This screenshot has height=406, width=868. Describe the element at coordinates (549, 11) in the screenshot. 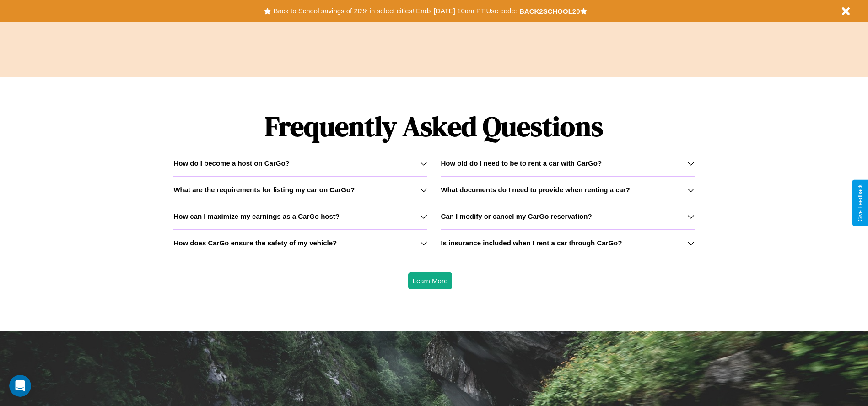

I see `b: BACK2SCHOOL20` at that location.